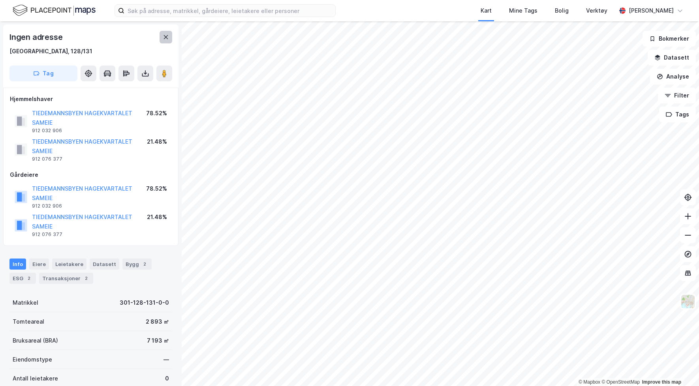 The image size is (699, 386). Describe the element at coordinates (673, 77) in the screenshot. I see `button: Analyse` at that location.